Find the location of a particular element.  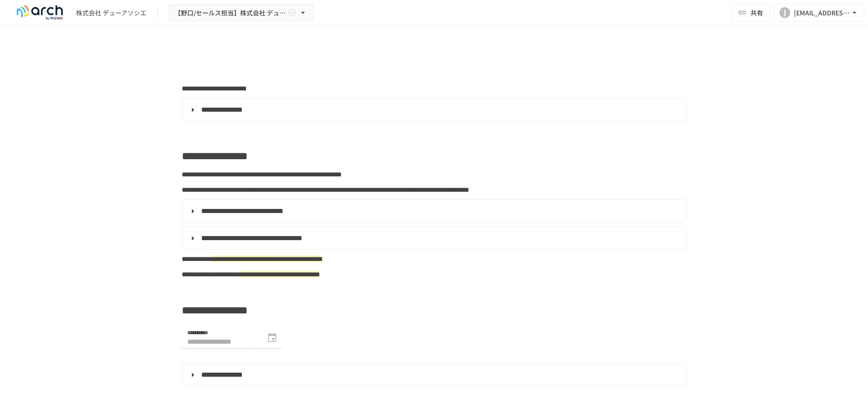

button: 【野口/セールス担当】株式会社 デューアソシエ様_初期設定サポート is located at coordinates (241, 13).